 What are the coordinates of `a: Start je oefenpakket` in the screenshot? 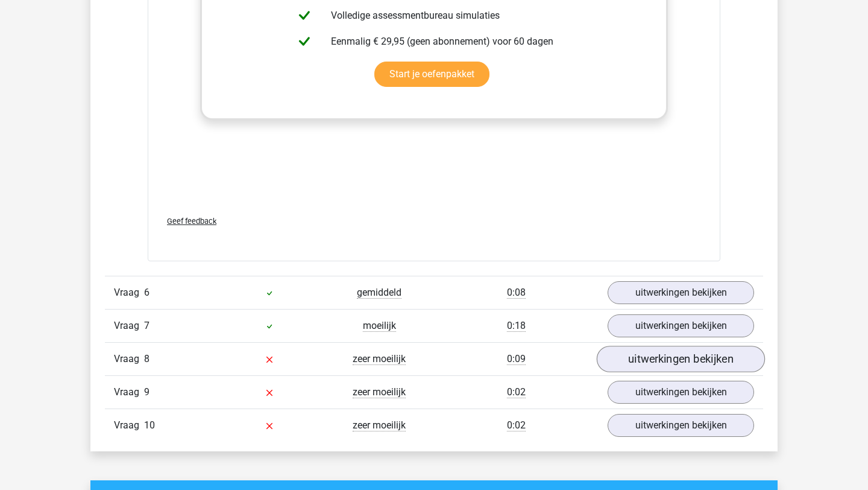 It's located at (432, 74).